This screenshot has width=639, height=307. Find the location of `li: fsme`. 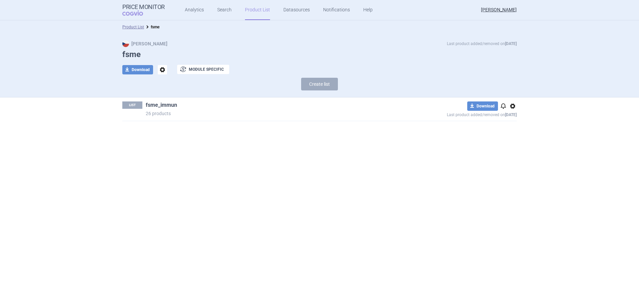

li: fsme is located at coordinates (152, 27).